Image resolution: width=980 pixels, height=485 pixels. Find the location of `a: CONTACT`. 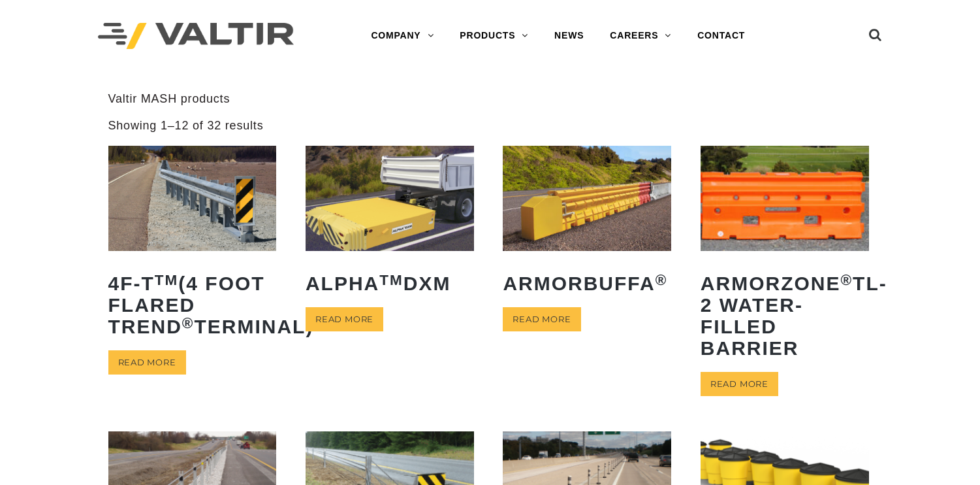

a: CONTACT is located at coordinates (721, 36).